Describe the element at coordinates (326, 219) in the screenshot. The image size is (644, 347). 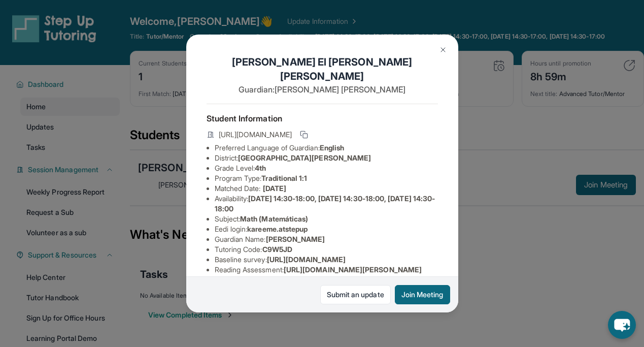
I see `li: Subject :` at that location.